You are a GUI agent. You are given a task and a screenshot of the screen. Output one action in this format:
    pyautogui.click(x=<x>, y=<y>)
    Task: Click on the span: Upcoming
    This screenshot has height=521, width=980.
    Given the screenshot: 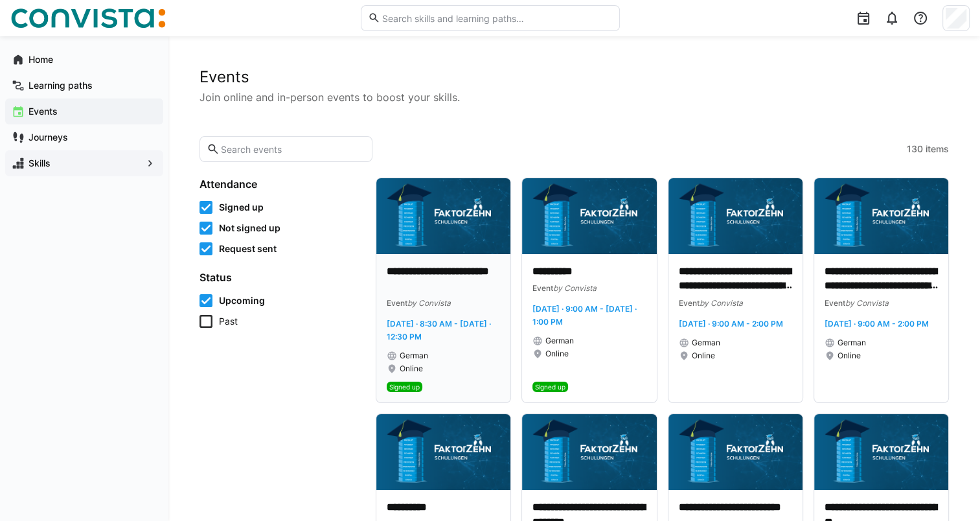 What is the action you would take?
    pyautogui.click(x=242, y=301)
    